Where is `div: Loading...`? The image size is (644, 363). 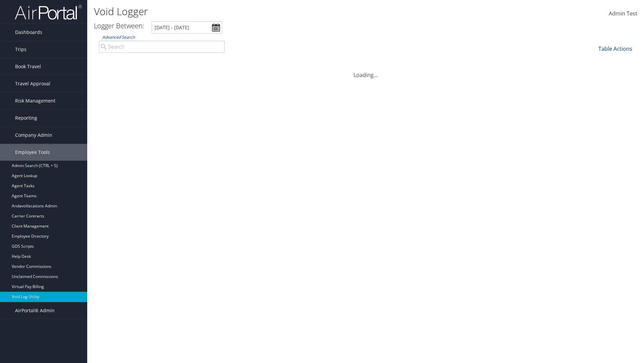
div: Loading... is located at coordinates (366, 71).